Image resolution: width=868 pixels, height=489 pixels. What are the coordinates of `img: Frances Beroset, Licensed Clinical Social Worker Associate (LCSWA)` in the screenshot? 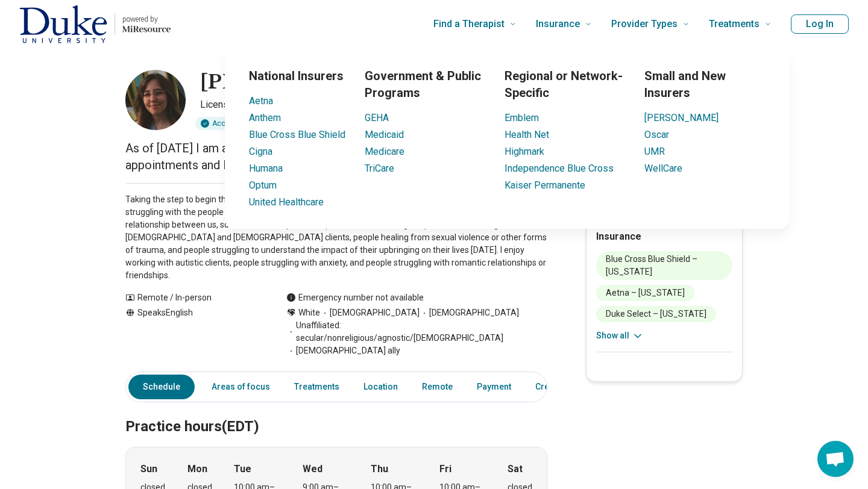 It's located at (155, 100).